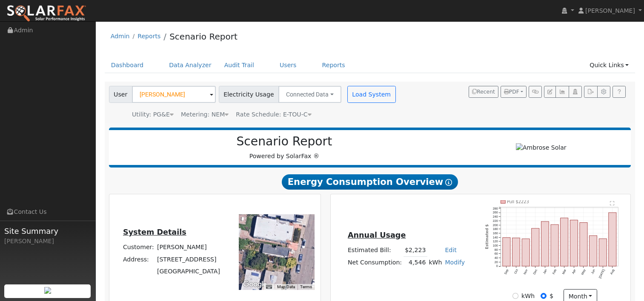 Image resolution: width=644 pixels, height=301 pixels. What do you see at coordinates (495, 237) in the screenshot?
I see `text: 140` at bounding box center [495, 237].